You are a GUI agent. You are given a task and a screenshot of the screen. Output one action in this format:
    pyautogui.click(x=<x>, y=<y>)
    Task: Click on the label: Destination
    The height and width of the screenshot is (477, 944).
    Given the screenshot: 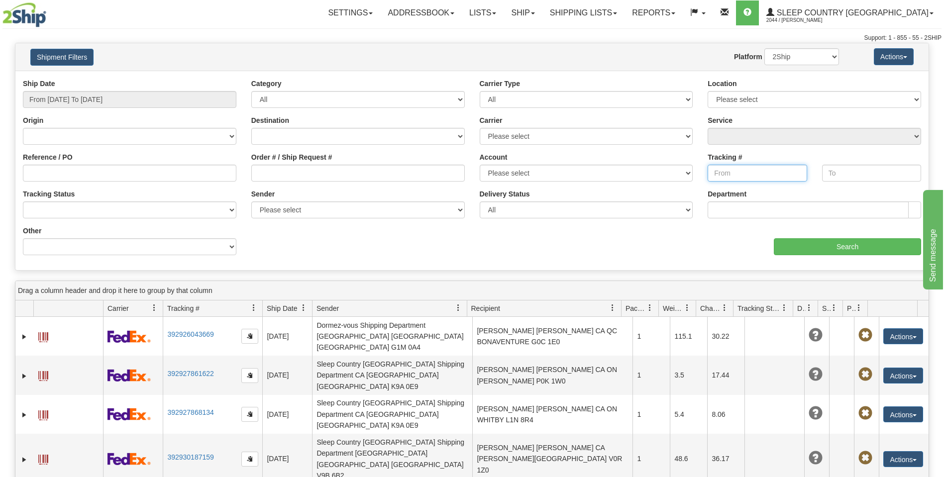 What is the action you would take?
    pyautogui.click(x=270, y=120)
    